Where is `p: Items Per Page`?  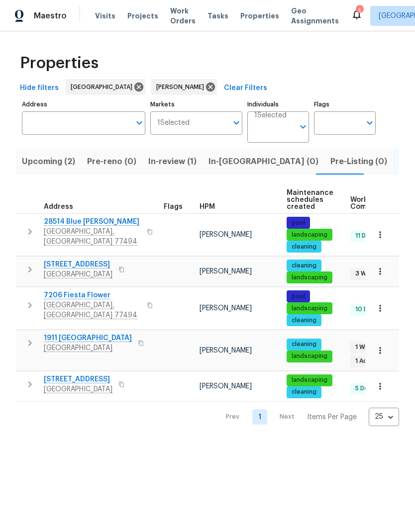 p: Items Per Page is located at coordinates (332, 418).